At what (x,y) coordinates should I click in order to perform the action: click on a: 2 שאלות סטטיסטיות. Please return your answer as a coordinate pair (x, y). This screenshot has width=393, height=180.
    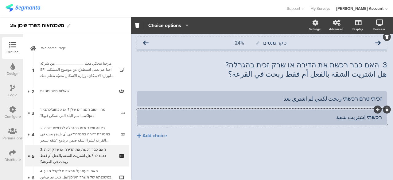
    Looking at the image, I should click on (77, 91).